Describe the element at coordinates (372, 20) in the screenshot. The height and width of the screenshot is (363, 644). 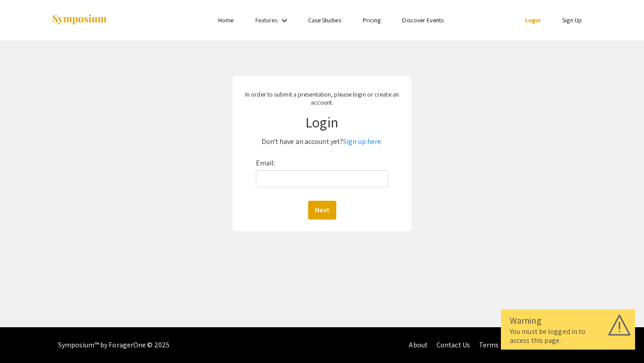
I see `a: Pricing` at that location.